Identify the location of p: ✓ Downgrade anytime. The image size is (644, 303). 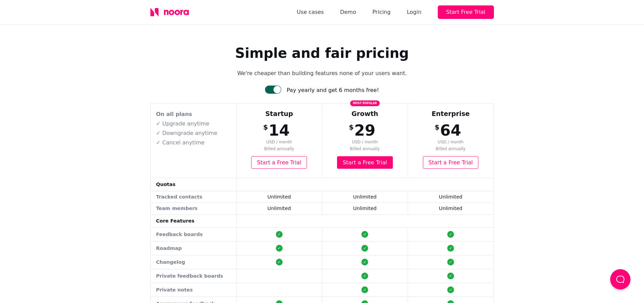
(193, 133).